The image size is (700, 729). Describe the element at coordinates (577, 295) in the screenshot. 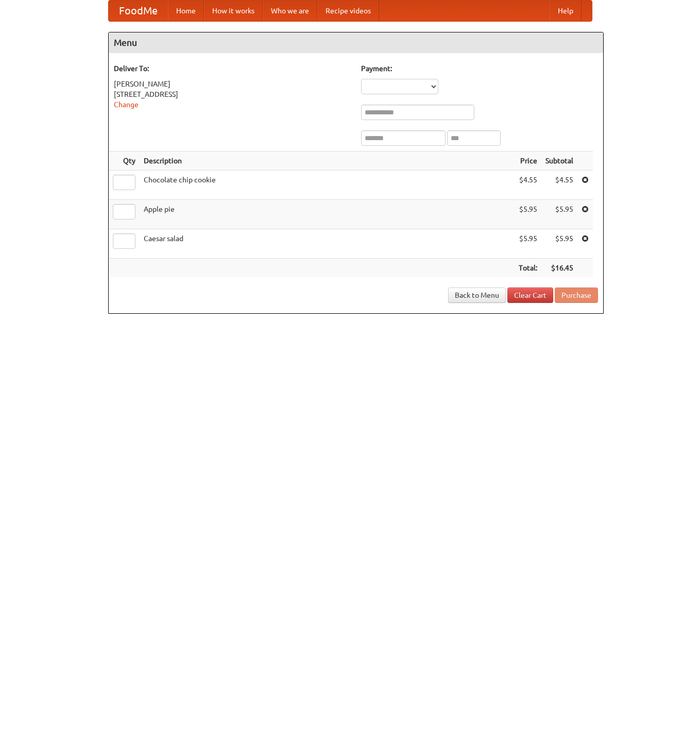

I see `button: Purchase` at that location.